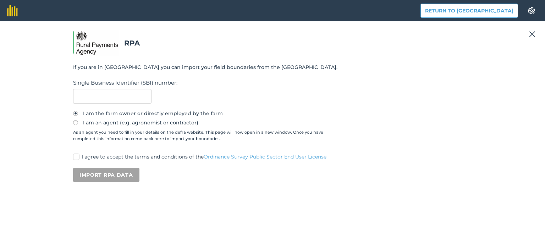 This screenshot has height=241, width=545. I want to click on label: Single Business Identifier (SBI) number :, so click(273, 83).